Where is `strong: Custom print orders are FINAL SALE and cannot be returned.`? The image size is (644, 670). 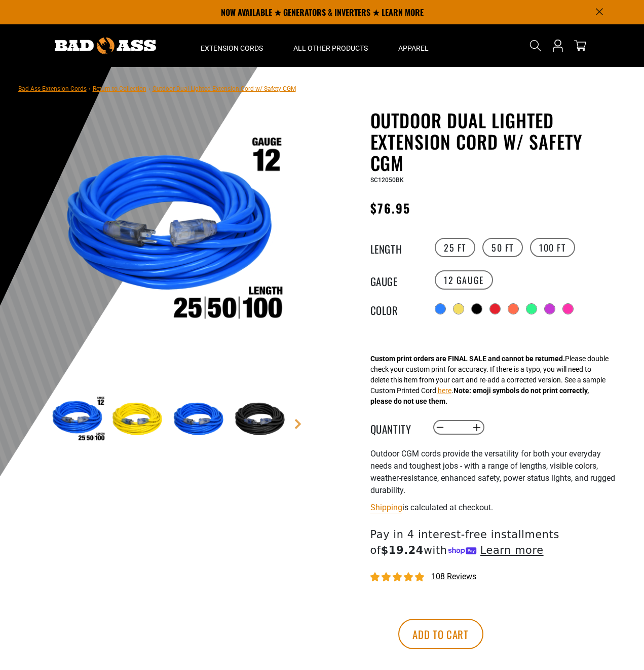
strong: Custom print orders are FINAL SALE and cannot be returned. is located at coordinates (468, 359).